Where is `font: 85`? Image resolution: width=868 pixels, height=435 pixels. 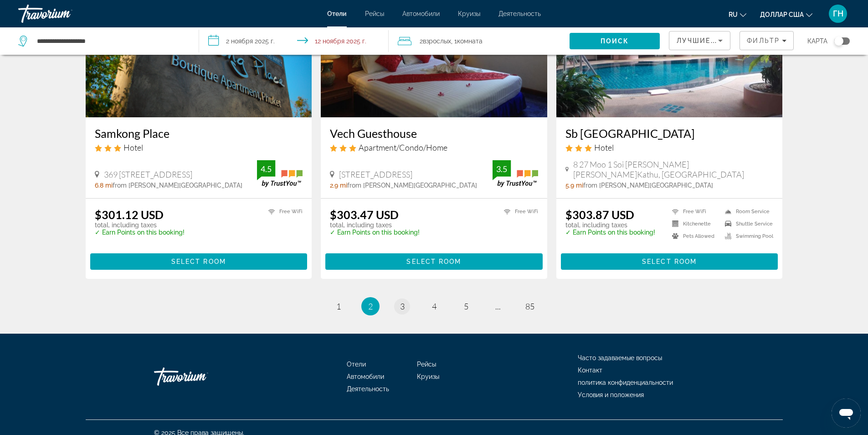
font: 85 is located at coordinates (530, 306).